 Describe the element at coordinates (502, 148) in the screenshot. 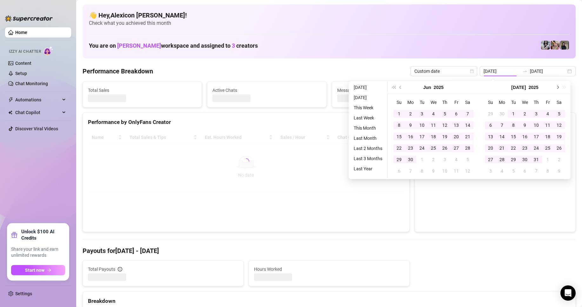

I see `div: 21` at that location.